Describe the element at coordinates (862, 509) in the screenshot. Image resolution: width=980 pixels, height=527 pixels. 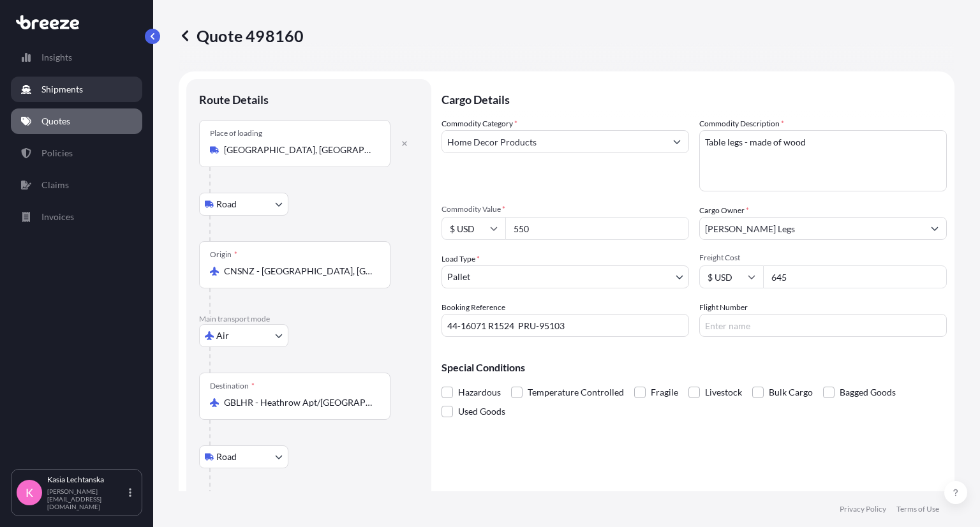
I see `p: Privacy Policy` at that location.